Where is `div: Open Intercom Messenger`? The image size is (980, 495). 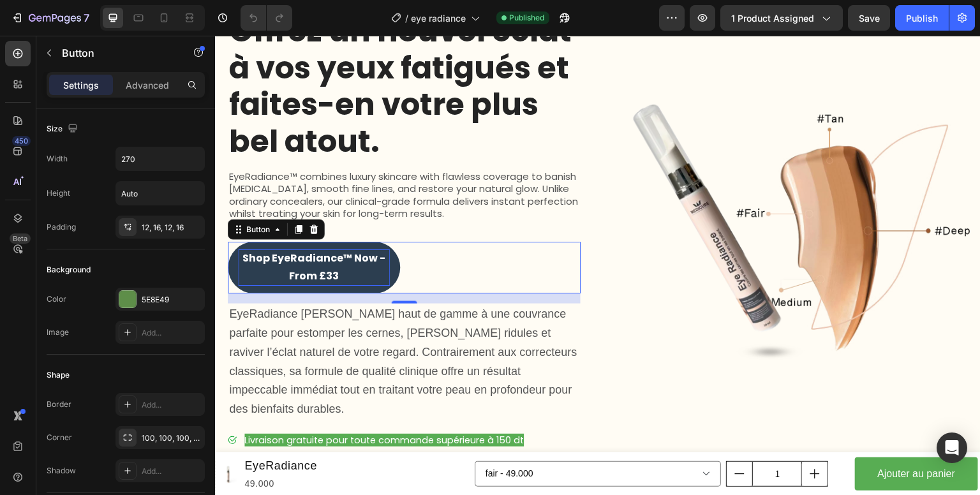
div: Open Intercom Messenger is located at coordinates (952, 448).